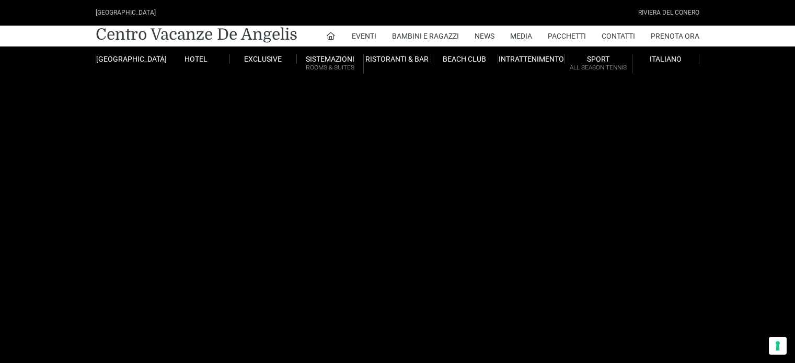  What do you see at coordinates (196, 59) in the screenshot?
I see `a: Hotel` at bounding box center [196, 59].